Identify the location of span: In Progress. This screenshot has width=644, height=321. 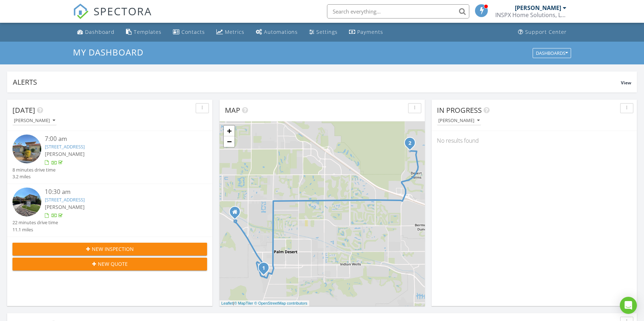
(460, 110).